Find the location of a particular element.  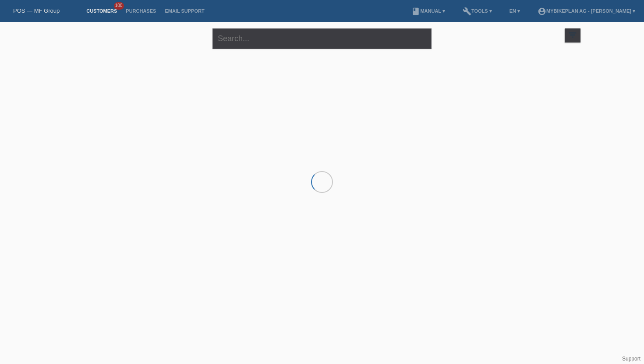

a: Support is located at coordinates (632, 359).